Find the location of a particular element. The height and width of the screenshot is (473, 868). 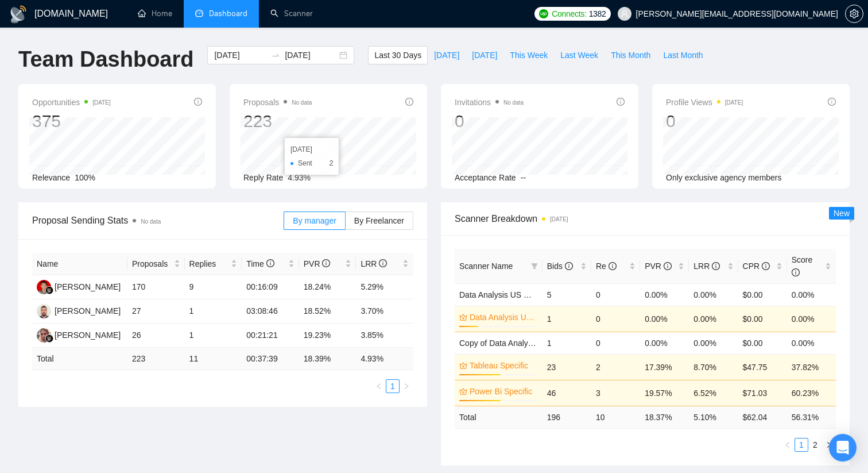

span: Scanner Name is located at coordinates (486, 266).